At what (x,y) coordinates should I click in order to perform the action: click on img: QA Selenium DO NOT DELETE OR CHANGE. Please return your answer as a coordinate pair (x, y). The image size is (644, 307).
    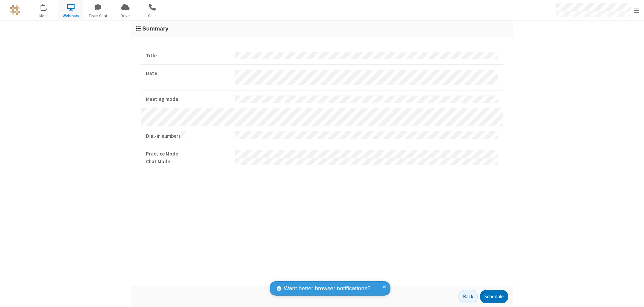
    Looking at the image, I should click on (15, 10).